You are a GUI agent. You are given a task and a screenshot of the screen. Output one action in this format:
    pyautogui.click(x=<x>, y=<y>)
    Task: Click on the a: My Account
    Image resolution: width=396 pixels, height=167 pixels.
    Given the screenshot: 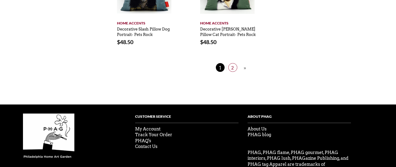 What is the action you would take?
    pyautogui.click(x=148, y=129)
    